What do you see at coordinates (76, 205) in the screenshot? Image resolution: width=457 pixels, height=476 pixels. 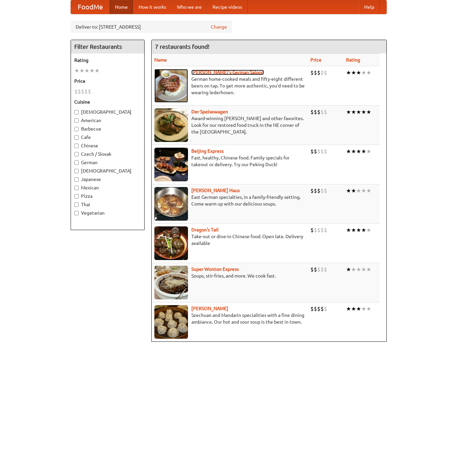 I see `input: Thai` at bounding box center [76, 205].